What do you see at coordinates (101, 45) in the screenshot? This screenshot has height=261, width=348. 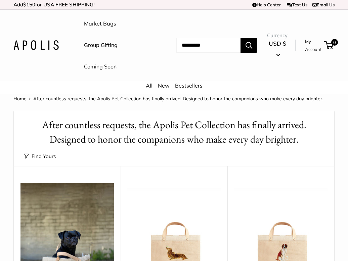 I see `a: Group Gifting` at bounding box center [101, 45].